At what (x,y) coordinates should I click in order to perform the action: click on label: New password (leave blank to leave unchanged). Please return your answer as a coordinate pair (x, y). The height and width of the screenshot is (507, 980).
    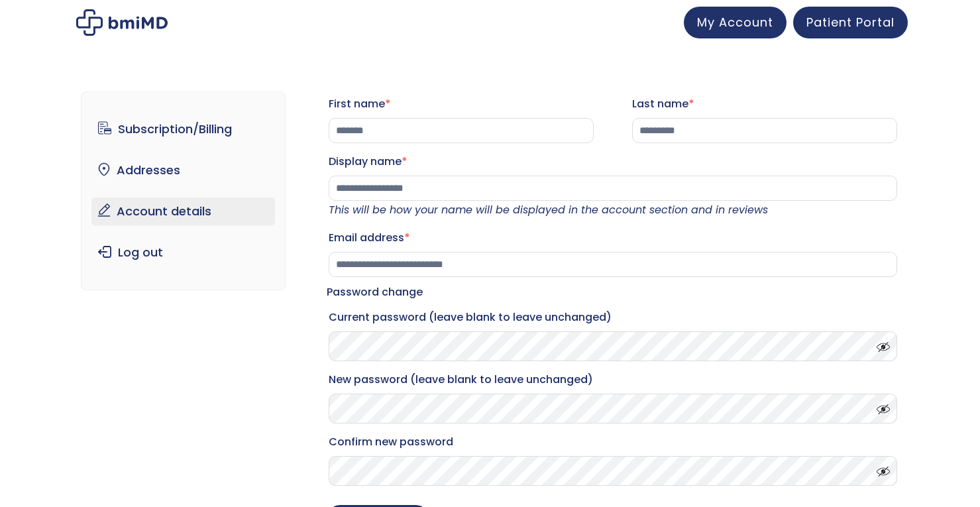
    Looking at the image, I should click on (613, 380).